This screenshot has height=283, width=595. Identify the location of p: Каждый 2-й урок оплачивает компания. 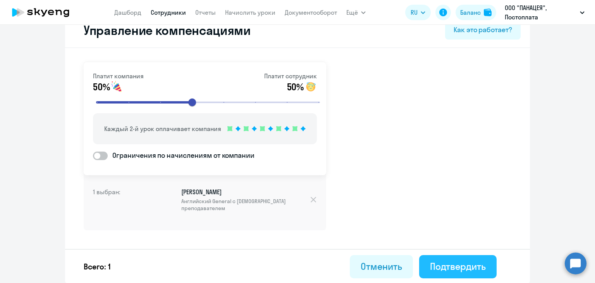
(163, 129).